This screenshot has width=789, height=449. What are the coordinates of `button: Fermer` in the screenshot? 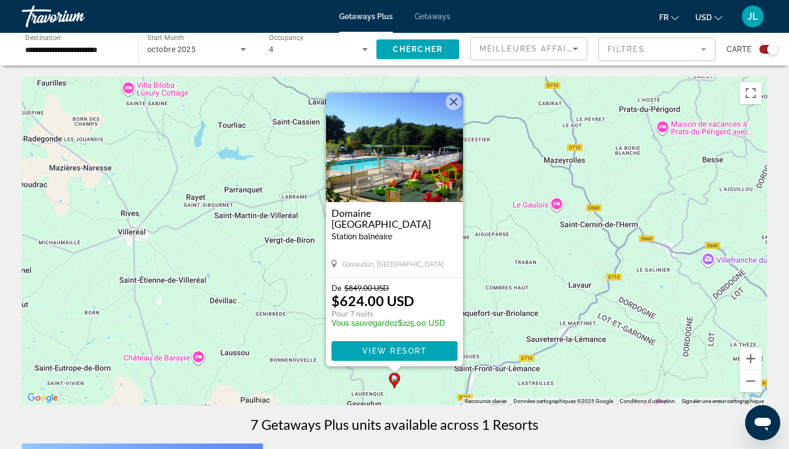 It's located at (453, 102).